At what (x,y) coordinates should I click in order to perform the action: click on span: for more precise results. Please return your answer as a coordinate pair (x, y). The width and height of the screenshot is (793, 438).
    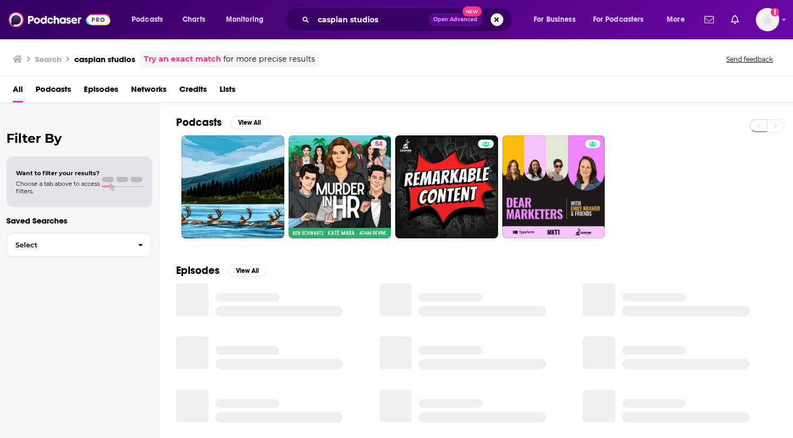
    Looking at the image, I should click on (269, 59).